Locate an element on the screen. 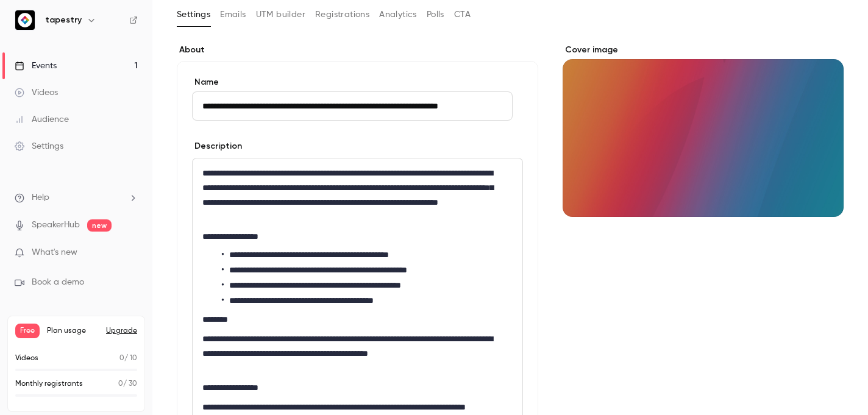  span: What's new is located at coordinates (54, 253).